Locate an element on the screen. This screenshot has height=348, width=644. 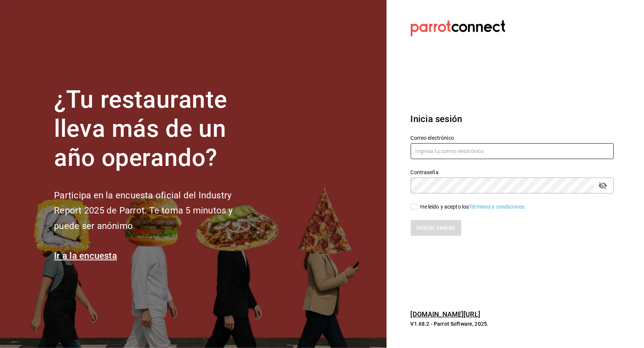
label: Contraseña is located at coordinates (513, 173).